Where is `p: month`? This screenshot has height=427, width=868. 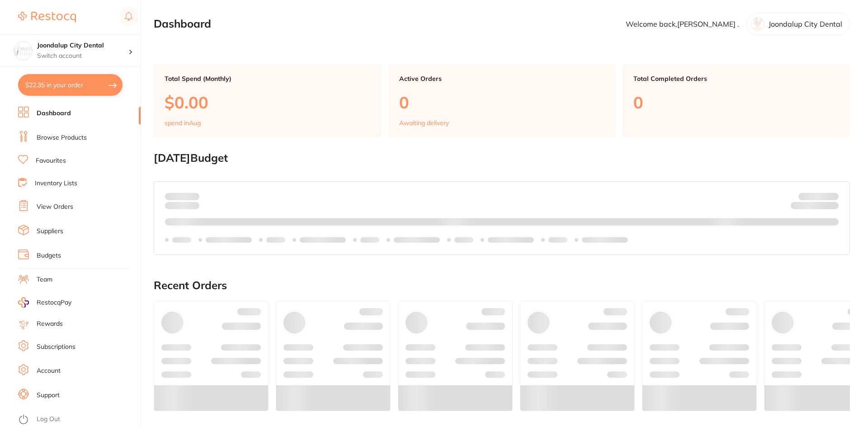
p: month is located at coordinates (182, 205).